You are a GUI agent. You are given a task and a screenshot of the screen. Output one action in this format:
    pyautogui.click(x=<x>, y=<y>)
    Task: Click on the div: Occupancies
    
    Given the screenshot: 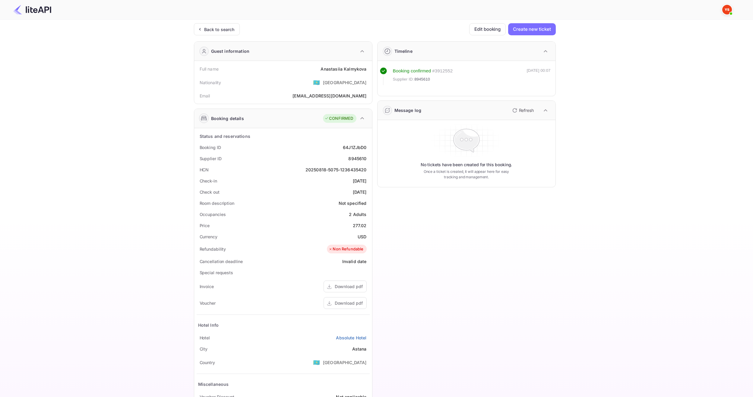 What is the action you would take?
    pyautogui.click(x=213, y=214)
    